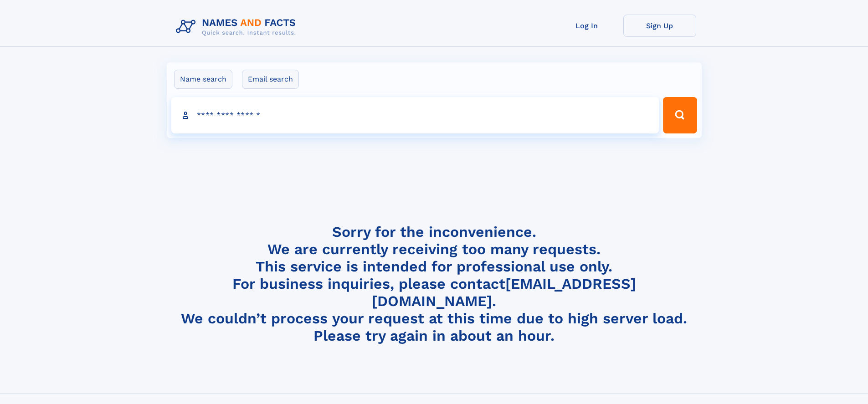 This screenshot has height=404, width=868. I want to click on label: Name search, so click(203, 79).